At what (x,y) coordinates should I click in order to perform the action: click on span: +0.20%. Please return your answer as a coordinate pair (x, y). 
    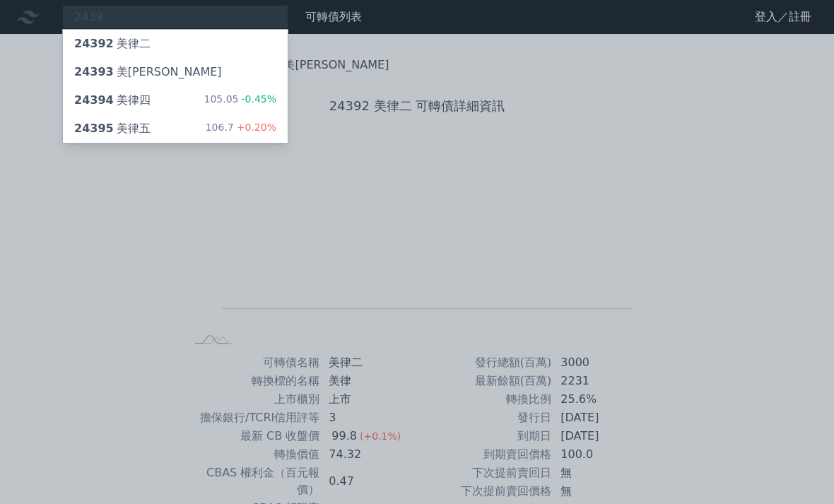
    Looking at the image, I should click on (255, 127).